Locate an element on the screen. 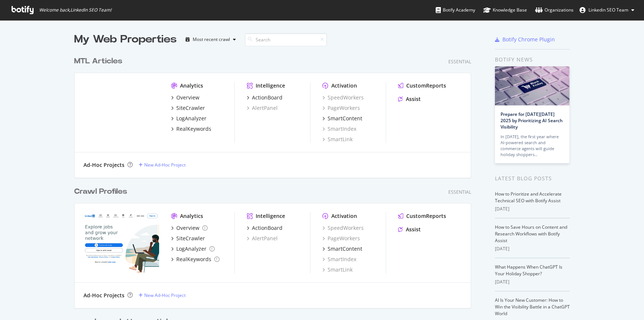 The height and width of the screenshot is (320, 644). img: keywordarticles.com is located at coordinates (121, 112).